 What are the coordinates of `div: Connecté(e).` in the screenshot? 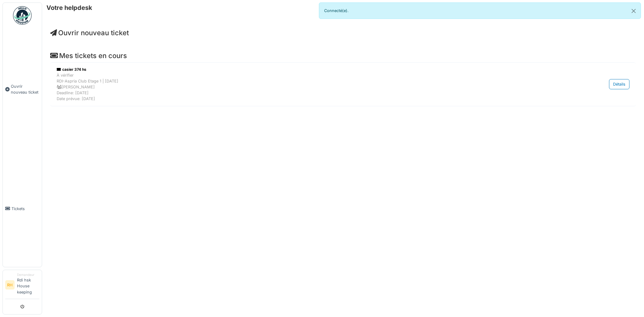 It's located at (479, 10).